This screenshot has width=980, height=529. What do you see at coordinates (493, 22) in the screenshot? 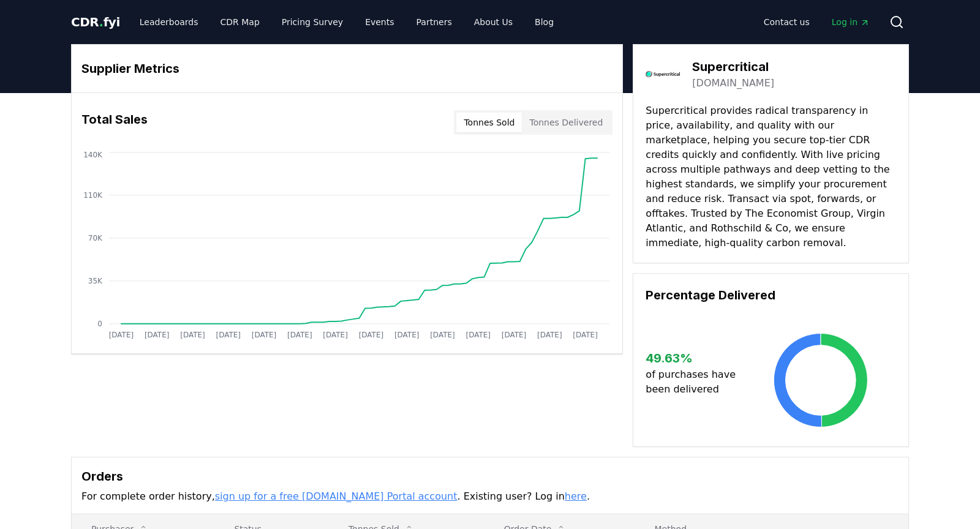
I see `a: About Us` at bounding box center [493, 22].